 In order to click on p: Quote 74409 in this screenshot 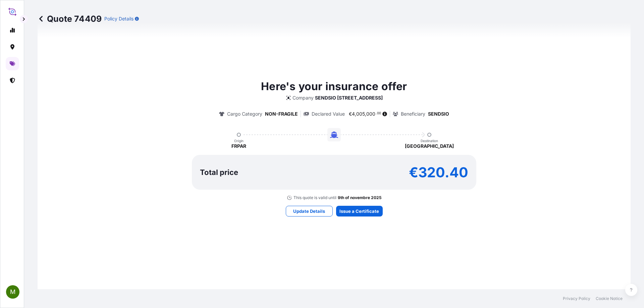, I will do `click(69, 19)`.